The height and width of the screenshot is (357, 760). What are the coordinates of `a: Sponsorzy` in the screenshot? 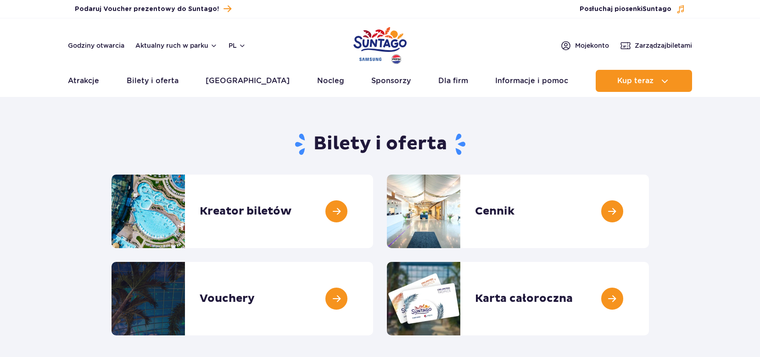 It's located at (391, 81).